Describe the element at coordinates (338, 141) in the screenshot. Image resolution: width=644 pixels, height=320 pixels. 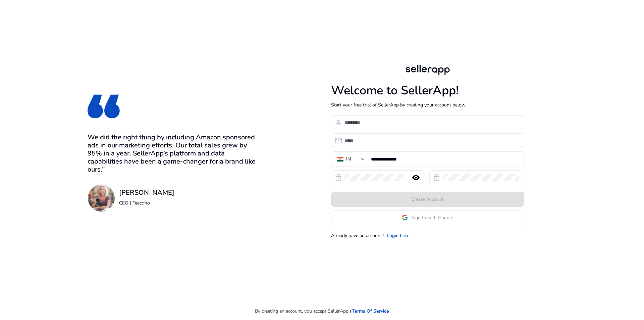
I see `span: email` at that location.